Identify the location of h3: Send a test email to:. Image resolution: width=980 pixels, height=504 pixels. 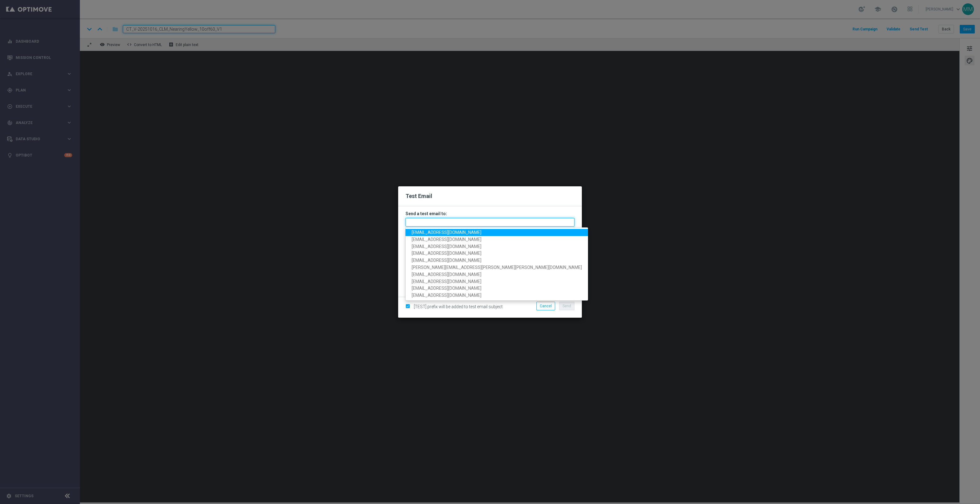
(490, 214).